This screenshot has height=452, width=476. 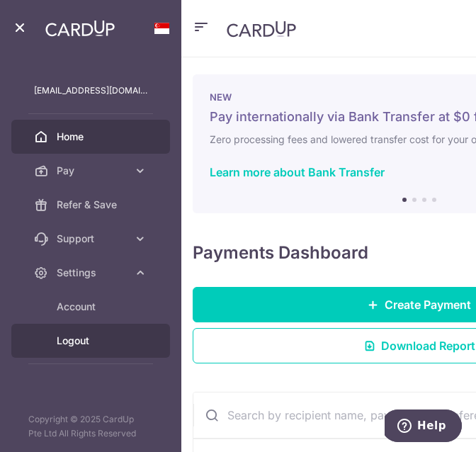 What do you see at coordinates (47, 16) in the screenshot?
I see `span: Help` at bounding box center [47, 16].